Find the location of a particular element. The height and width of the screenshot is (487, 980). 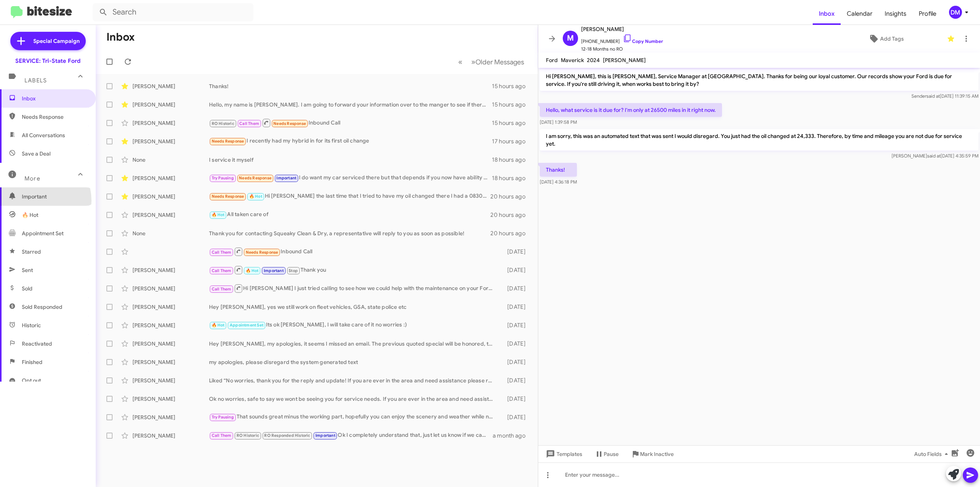

div: DM is located at coordinates (956, 12).